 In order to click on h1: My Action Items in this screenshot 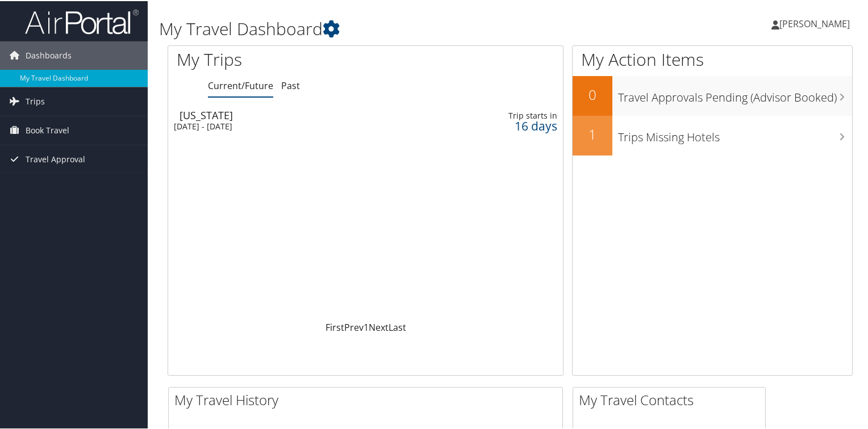, I will do `click(713, 58)`.